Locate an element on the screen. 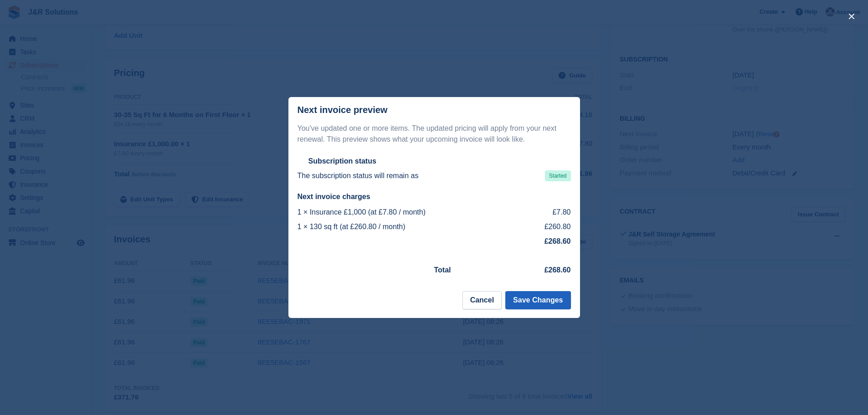  p: Next invoice preview is located at coordinates (342, 110).